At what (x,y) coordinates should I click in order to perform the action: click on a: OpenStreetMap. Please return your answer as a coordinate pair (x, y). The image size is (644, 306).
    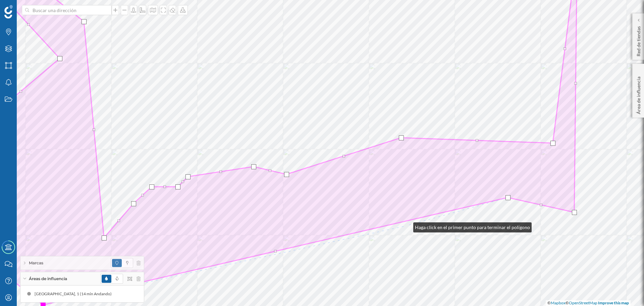
    Looking at the image, I should click on (583, 302).